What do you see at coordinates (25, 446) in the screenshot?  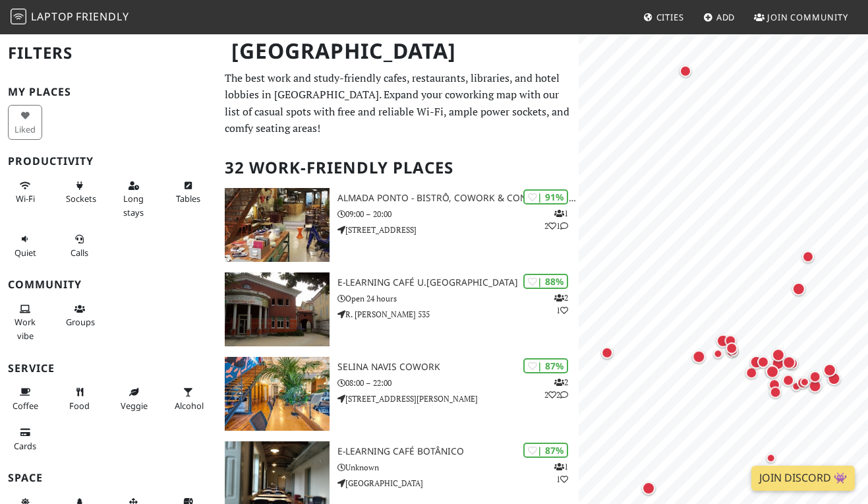 I see `span: Credit cards` at bounding box center [25, 446].